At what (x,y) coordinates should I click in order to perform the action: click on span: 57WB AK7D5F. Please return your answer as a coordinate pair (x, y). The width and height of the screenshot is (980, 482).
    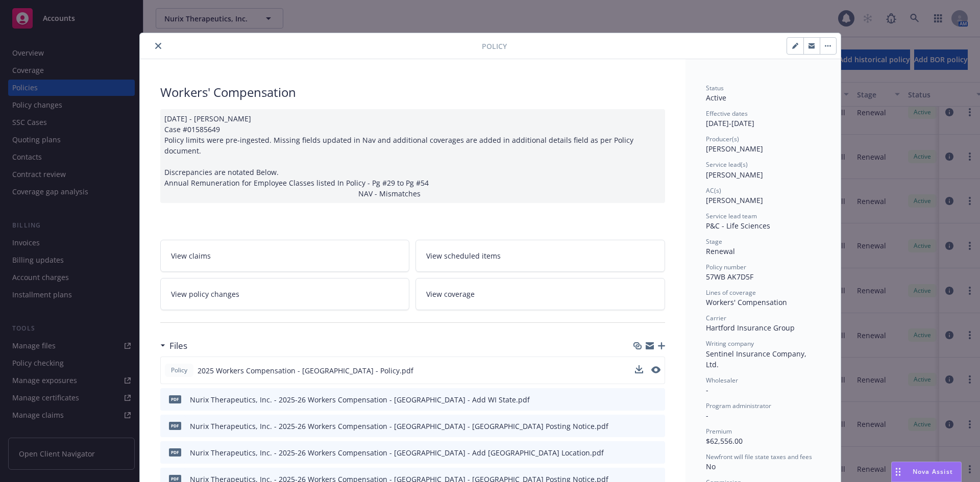
    Looking at the image, I should click on (729, 277).